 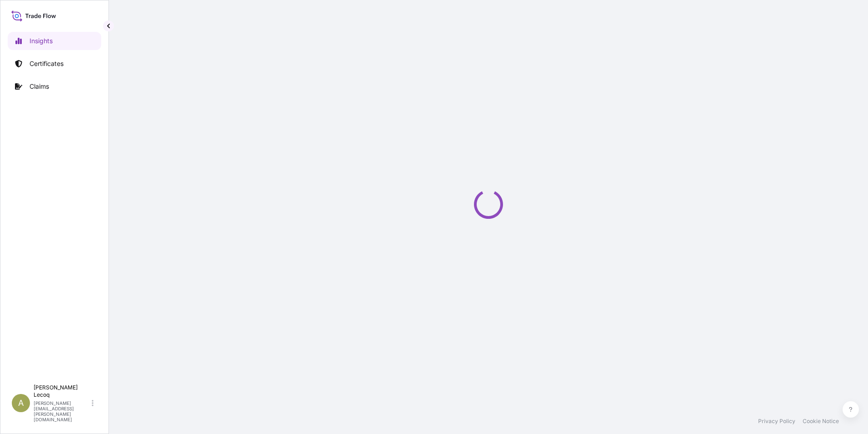 I want to click on a: Privacy Policy, so click(x=777, y=421).